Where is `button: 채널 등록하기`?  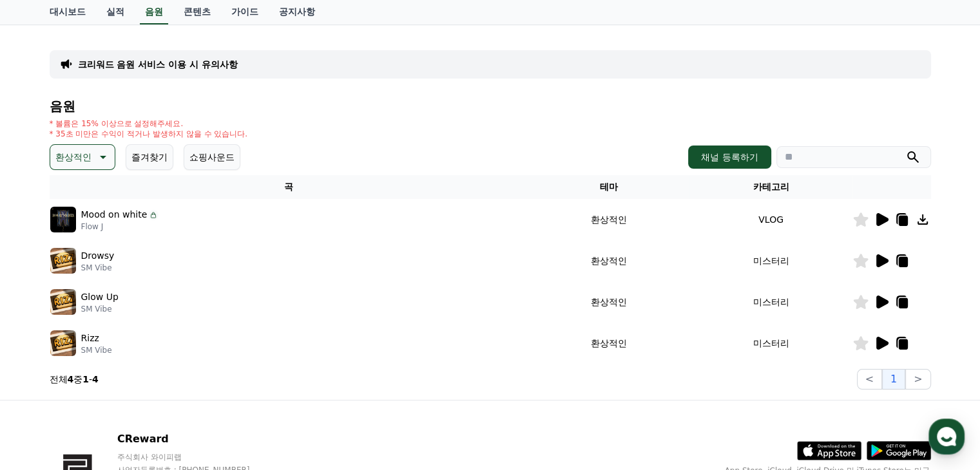 button: 채널 등록하기 is located at coordinates (729, 157).